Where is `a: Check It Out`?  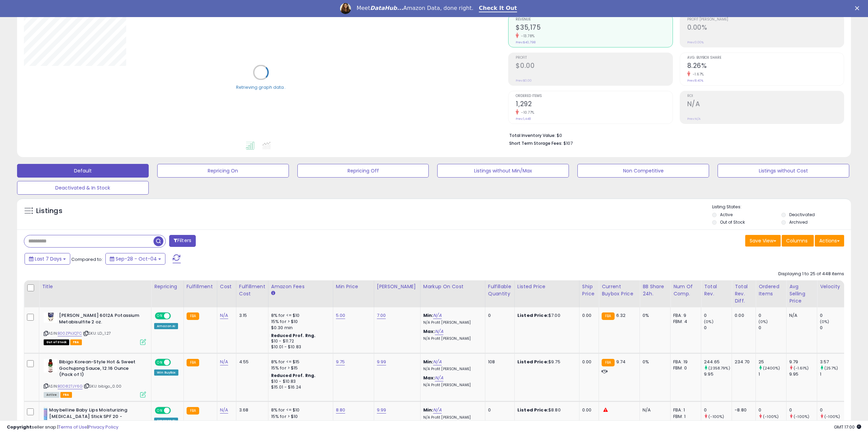 a: Check It Out is located at coordinates (498, 9).